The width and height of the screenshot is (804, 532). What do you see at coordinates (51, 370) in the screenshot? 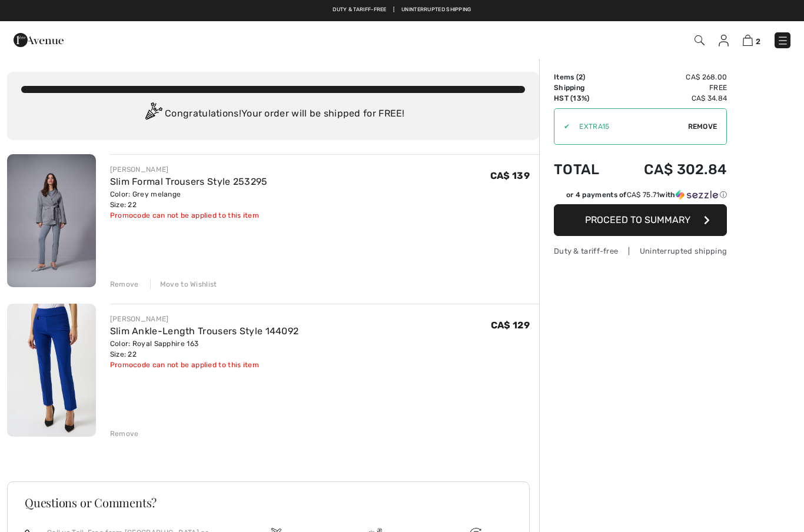
I see `img: Slim Ankle-Length Trousers Style 144092` at bounding box center [51, 370].